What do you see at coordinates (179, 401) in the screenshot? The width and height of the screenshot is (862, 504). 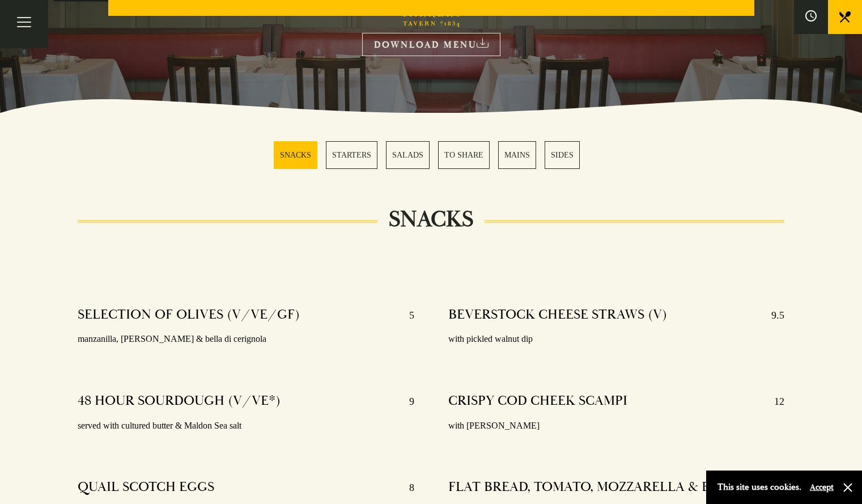 I see `h4: 48 HOUR SOURDOUGH (V/VE*)` at bounding box center [179, 401].